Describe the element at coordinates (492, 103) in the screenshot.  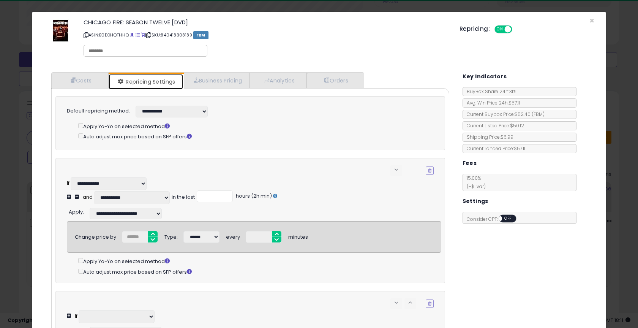
I see `span: Avg. Win Price 24h: $57.11` at that location.